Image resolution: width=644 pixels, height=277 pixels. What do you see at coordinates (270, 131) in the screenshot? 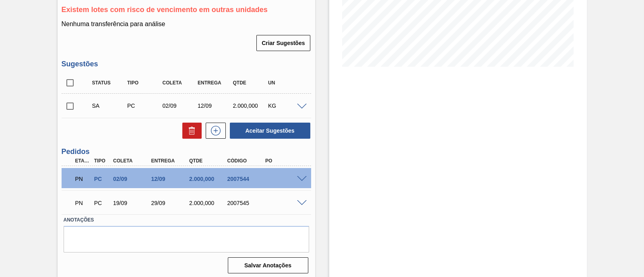
I see `button: Aceitar Sugestões` at bounding box center [270, 131].